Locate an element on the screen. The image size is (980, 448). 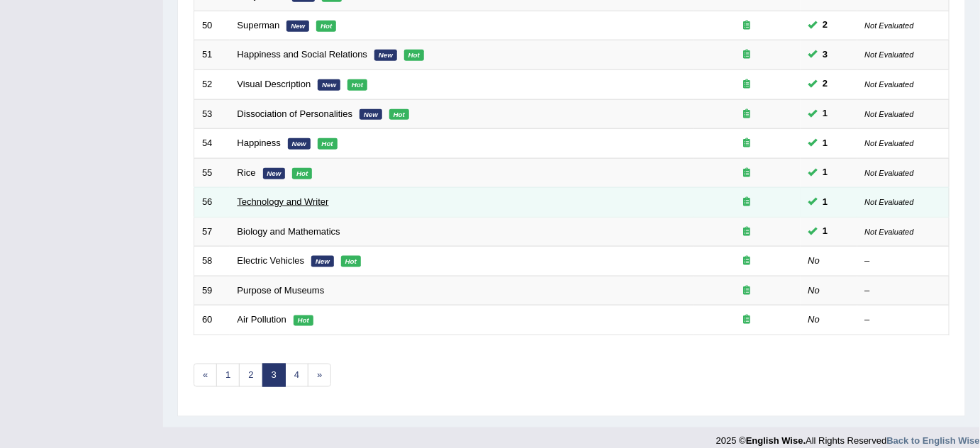
td: 58 is located at coordinates (212, 262).